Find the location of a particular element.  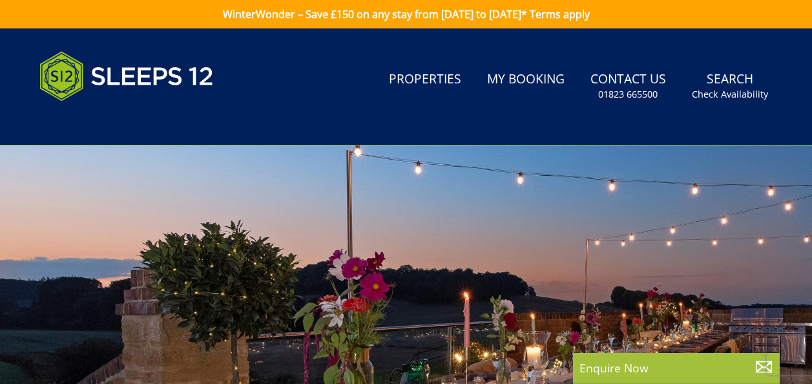

p: Enquire Now is located at coordinates (676, 368).